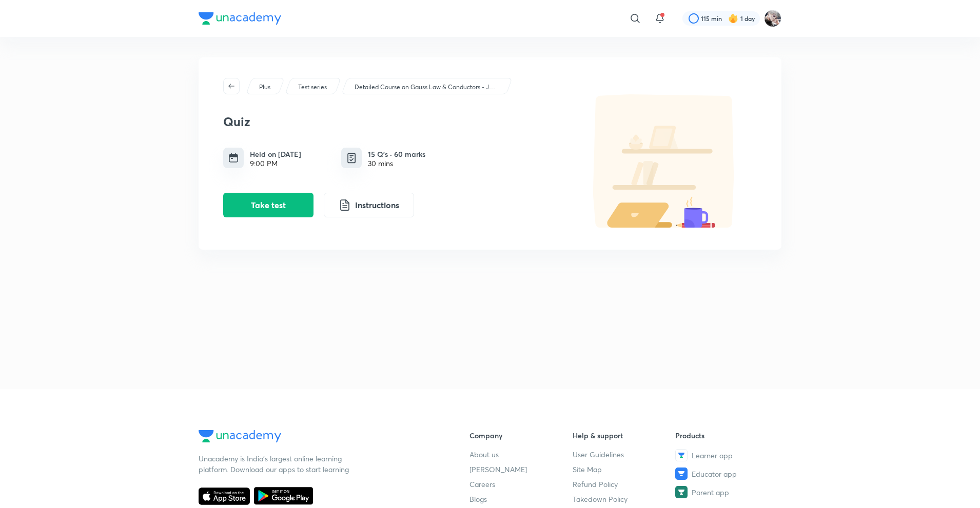  What do you see at coordinates (773, 18) in the screenshot?
I see `img: Navin Raj` at bounding box center [773, 18].